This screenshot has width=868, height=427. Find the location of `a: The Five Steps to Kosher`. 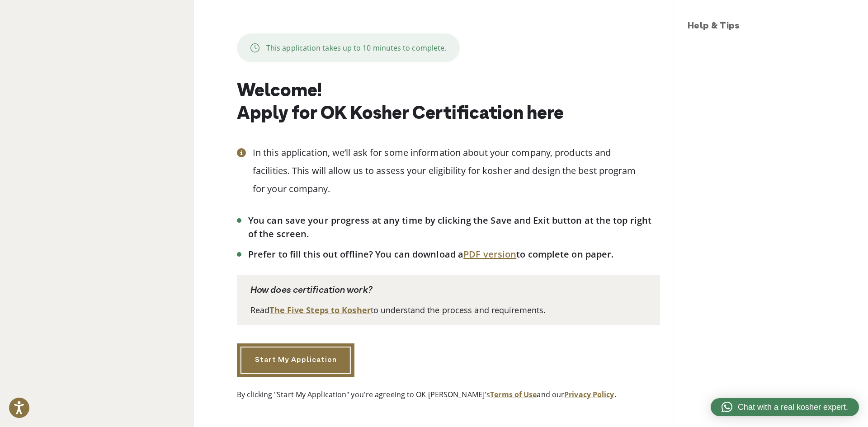

a: The Five Steps to Kosher is located at coordinates (320, 310).